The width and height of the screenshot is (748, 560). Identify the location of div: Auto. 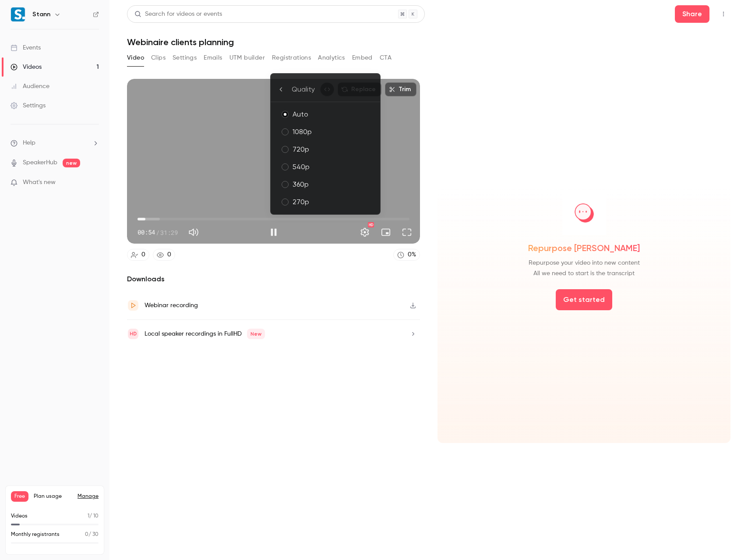
(333, 115).